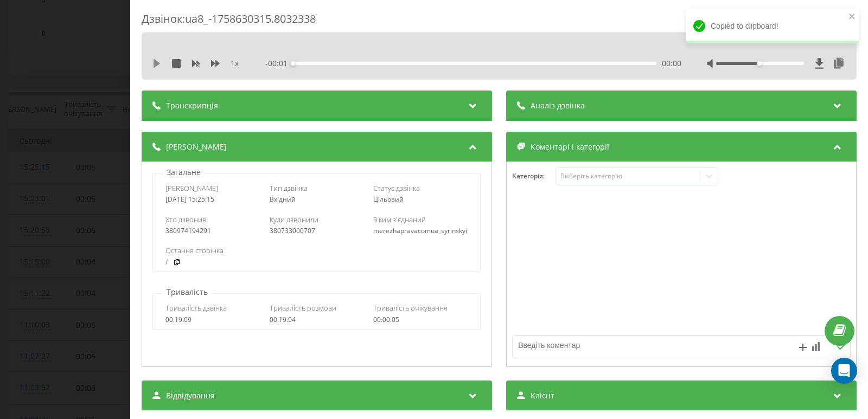 The width and height of the screenshot is (868, 419). I want to click on button: close, so click(852, 17).